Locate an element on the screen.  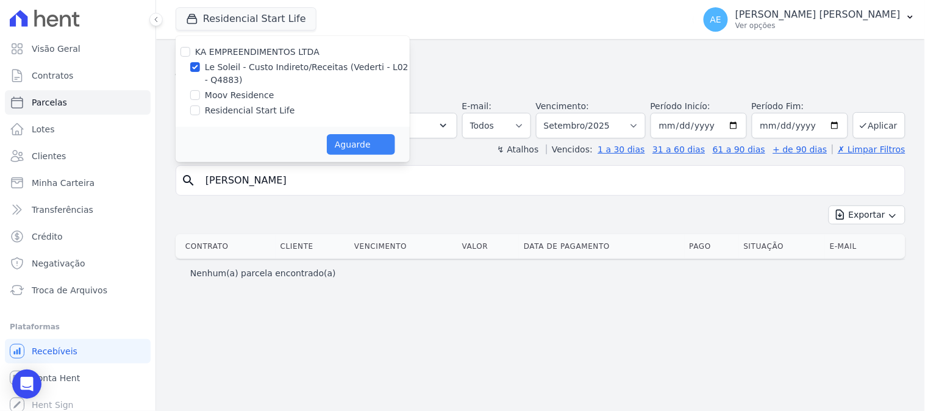
a: + de 90 dias is located at coordinates (800, 149).